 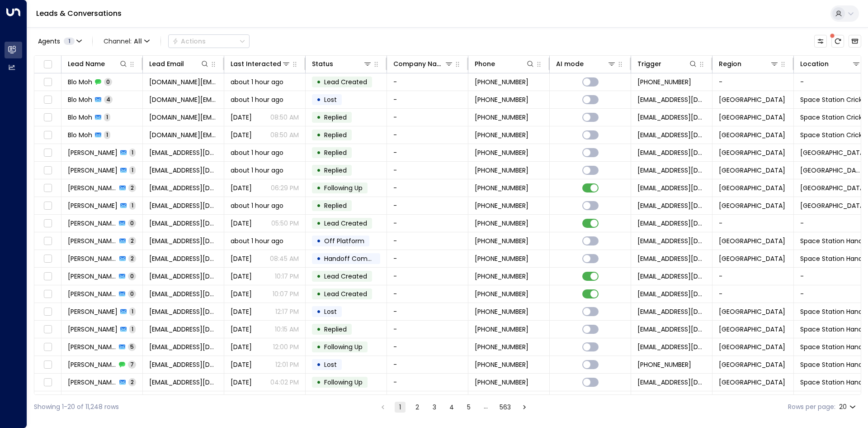 I want to click on div: Lead Email, so click(x=166, y=64).